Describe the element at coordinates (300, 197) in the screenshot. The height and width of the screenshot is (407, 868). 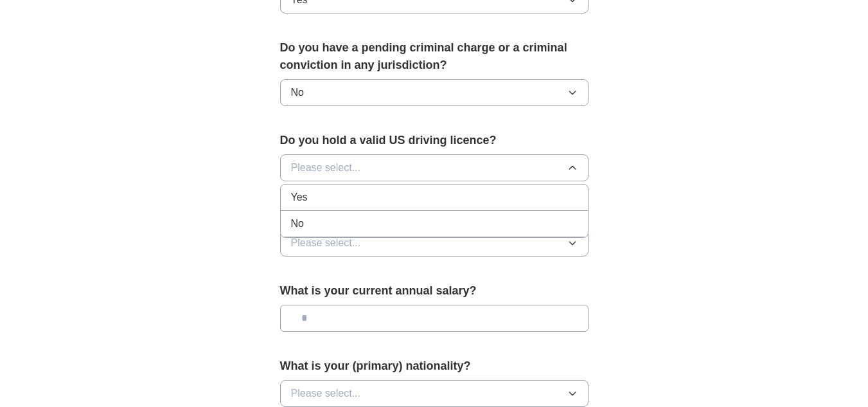
I see `span: Yes` at that location.